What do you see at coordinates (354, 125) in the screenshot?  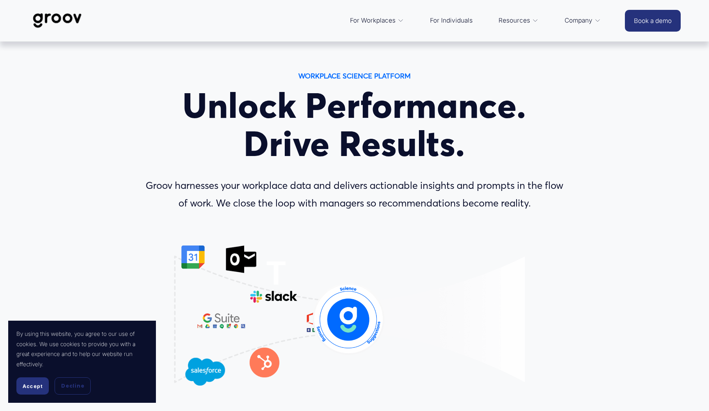 I see `h1: Unlock Performance. Drive Results.` at bounding box center [354, 125].